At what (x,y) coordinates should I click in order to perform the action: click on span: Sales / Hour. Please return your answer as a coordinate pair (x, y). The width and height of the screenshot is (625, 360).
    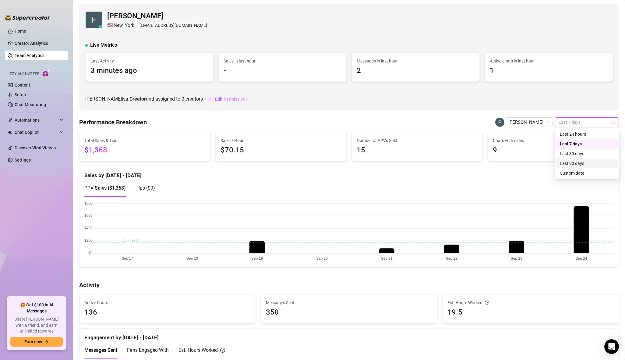
    Looking at the image, I should click on (281, 140).